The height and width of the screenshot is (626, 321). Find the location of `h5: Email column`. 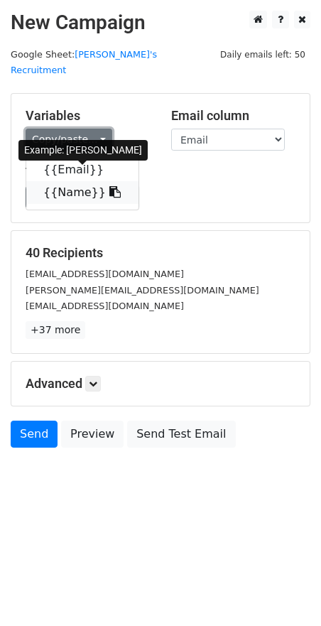

h5: Email column is located at coordinates (233, 116).